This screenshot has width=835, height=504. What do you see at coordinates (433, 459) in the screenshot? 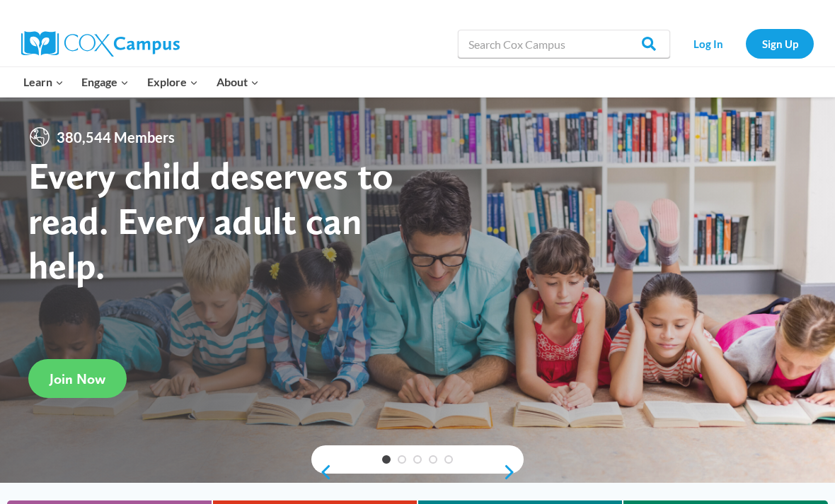
I see `a: 4` at bounding box center [433, 459].